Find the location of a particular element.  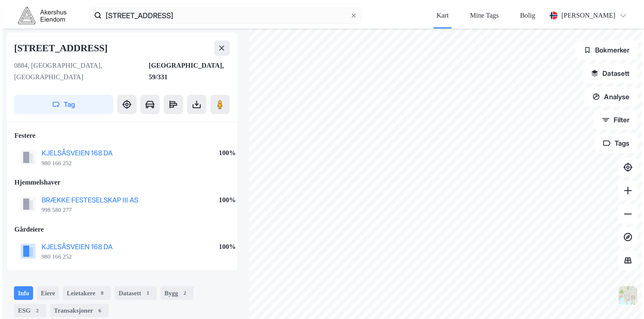

div: Kart is located at coordinates (443, 15).